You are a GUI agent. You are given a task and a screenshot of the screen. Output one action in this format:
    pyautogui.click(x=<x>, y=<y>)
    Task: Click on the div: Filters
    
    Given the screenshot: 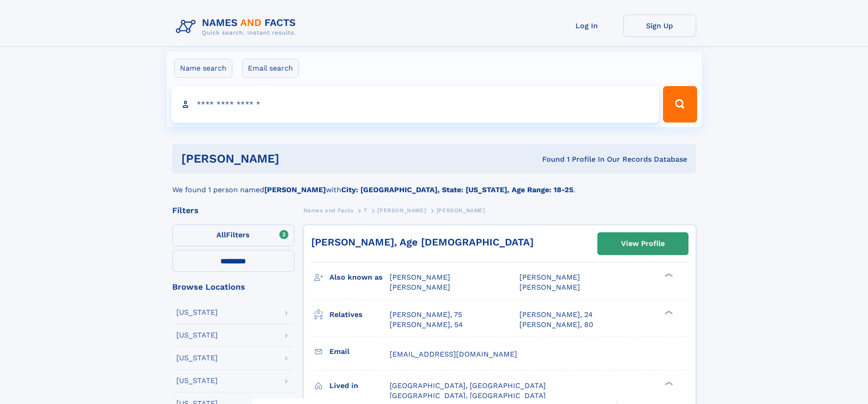 What is the action you would take?
    pyautogui.click(x=233, y=211)
    